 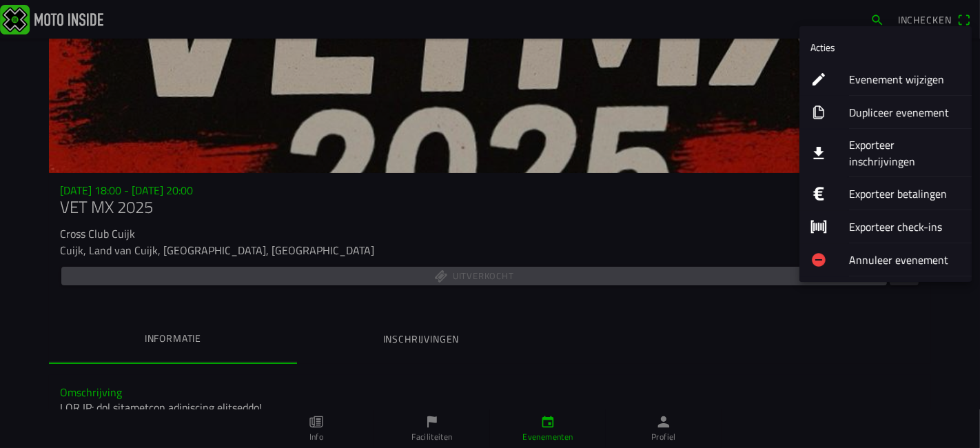 I want to click on ion-icon: download, so click(x=819, y=153).